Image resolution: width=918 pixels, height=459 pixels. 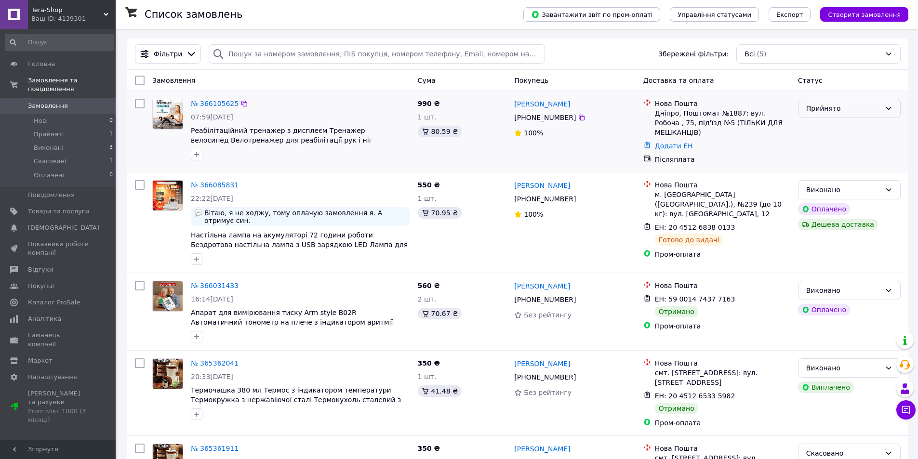 I want to click on span: ЕН: 59 0014 7437 7163, so click(x=695, y=299).